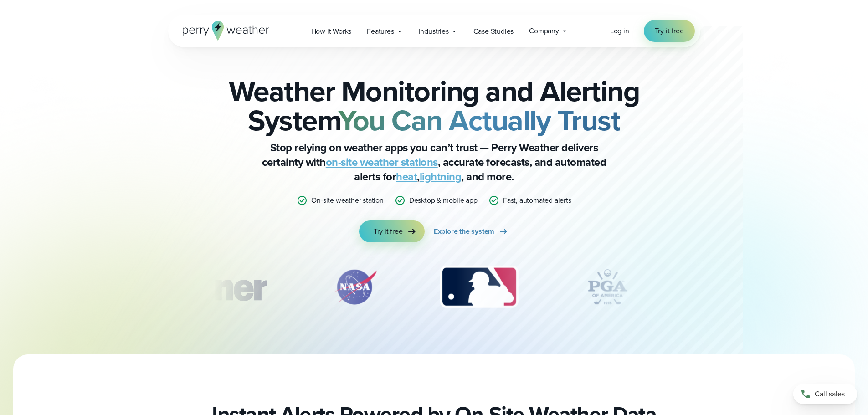 The height and width of the screenshot is (415, 868). I want to click on span: Company, so click(544, 31).